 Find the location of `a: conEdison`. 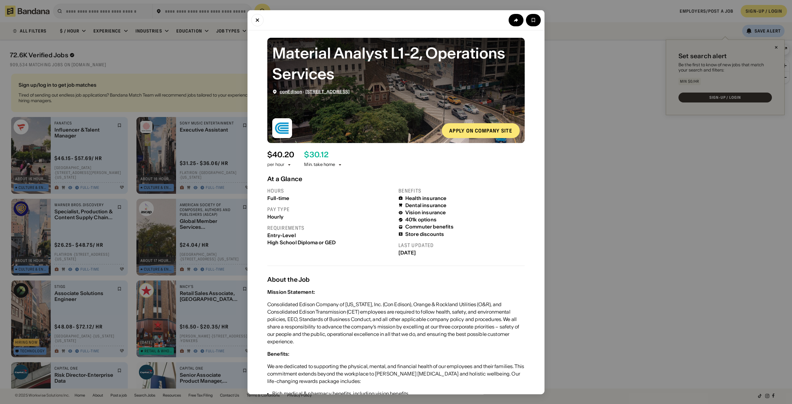

a: conEdison is located at coordinates (291, 91).